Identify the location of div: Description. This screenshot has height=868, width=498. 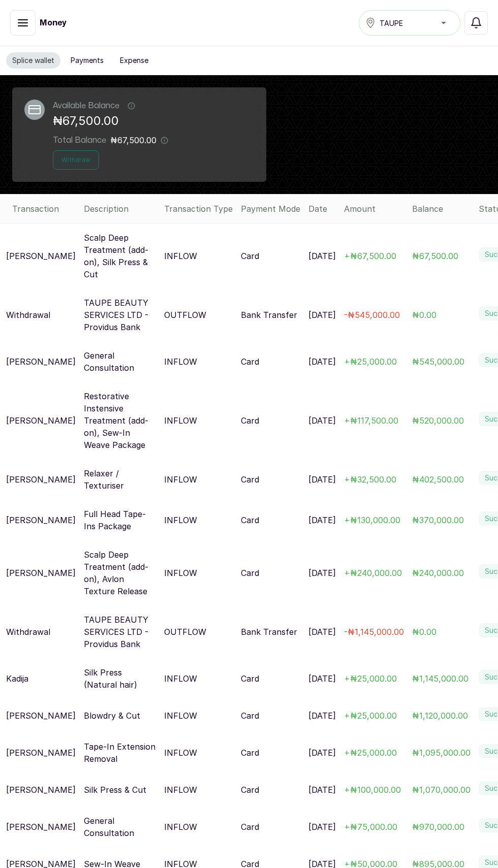
(120, 209).